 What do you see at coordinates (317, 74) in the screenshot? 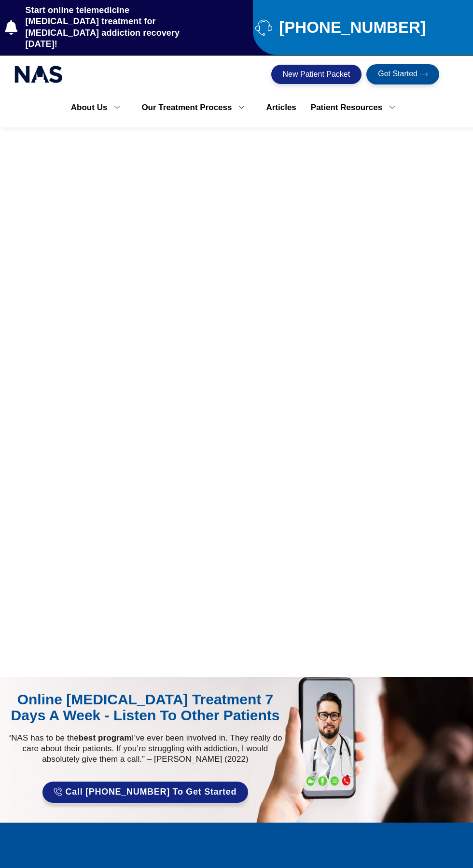
I see `span: New Patient Packet` at bounding box center [317, 74].